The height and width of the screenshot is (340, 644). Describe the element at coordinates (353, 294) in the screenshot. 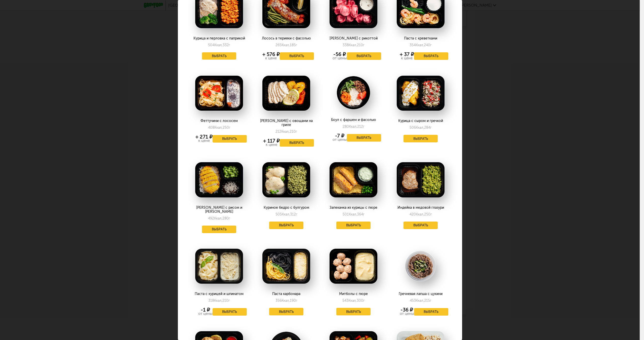

I see `div: Митболы с пюре` at that location.